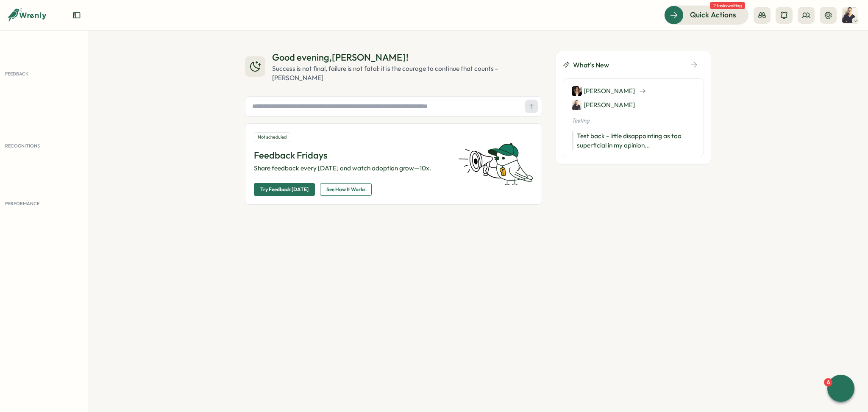 The width and height of the screenshot is (868, 412). What do you see at coordinates (850, 15) in the screenshot?
I see `button: Jens Christenhuss` at bounding box center [850, 15].